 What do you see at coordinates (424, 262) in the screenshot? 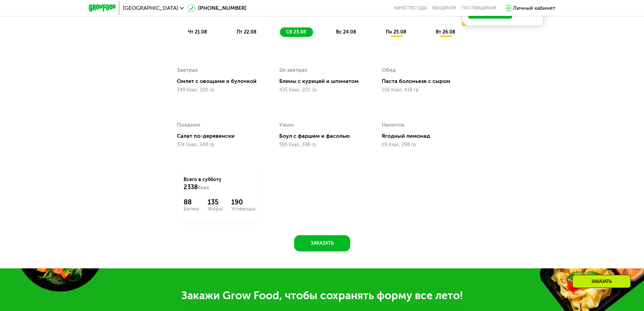
I see `div: 29 Ккал, 298 гр` at bounding box center [424, 262].